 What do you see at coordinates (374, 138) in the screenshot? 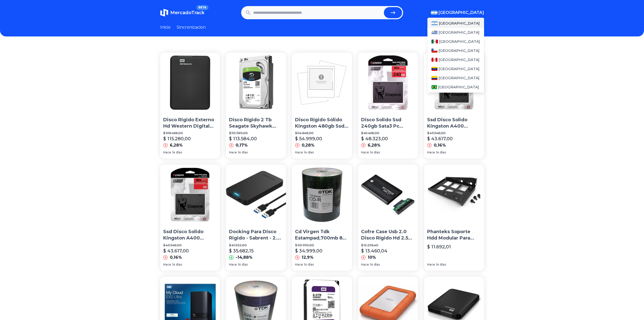
I see `p: $ 48.323,00` at bounding box center [374, 138].